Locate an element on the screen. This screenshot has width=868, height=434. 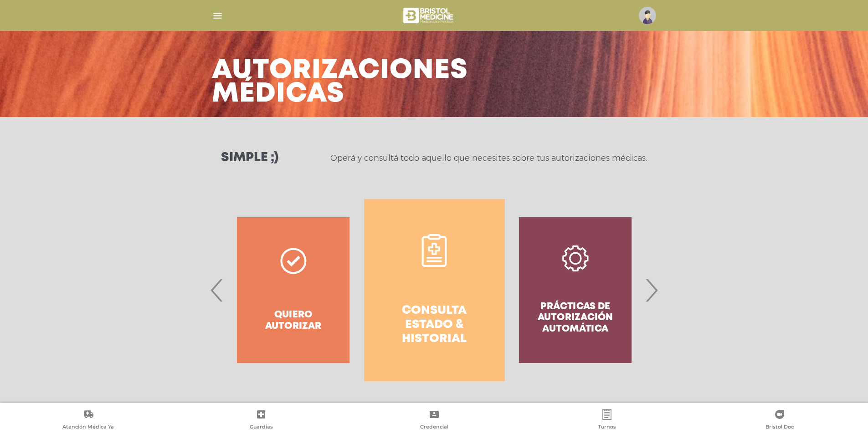
a: Consulta estado & historial is located at coordinates (434, 290).